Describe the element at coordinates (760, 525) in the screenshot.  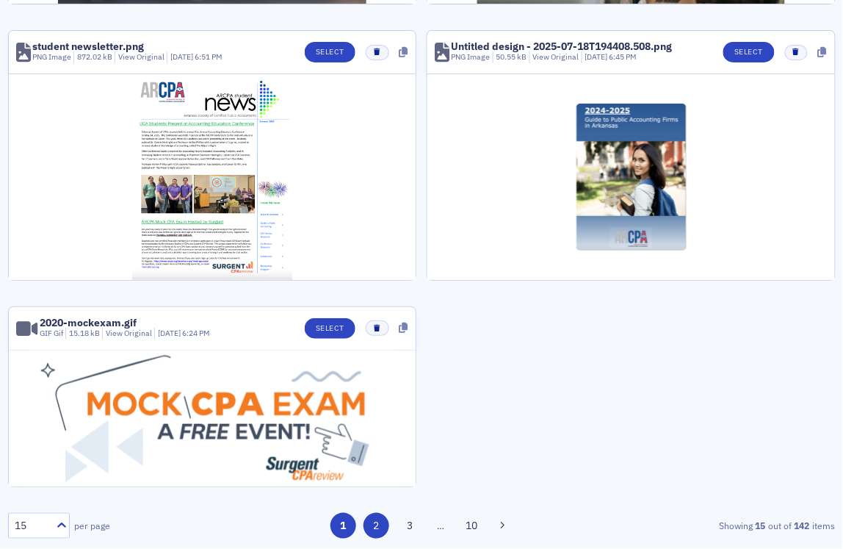
I see `strong: 15` at that location.